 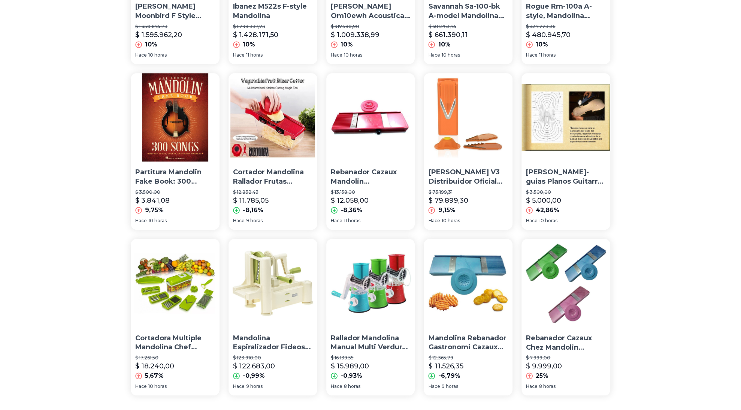 I want to click on p: $ 1.595.962,20, so click(x=158, y=35).